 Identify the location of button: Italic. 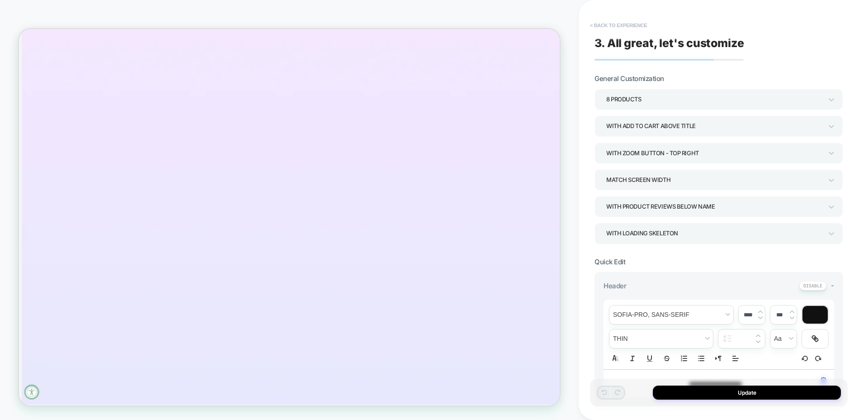
(633, 358).